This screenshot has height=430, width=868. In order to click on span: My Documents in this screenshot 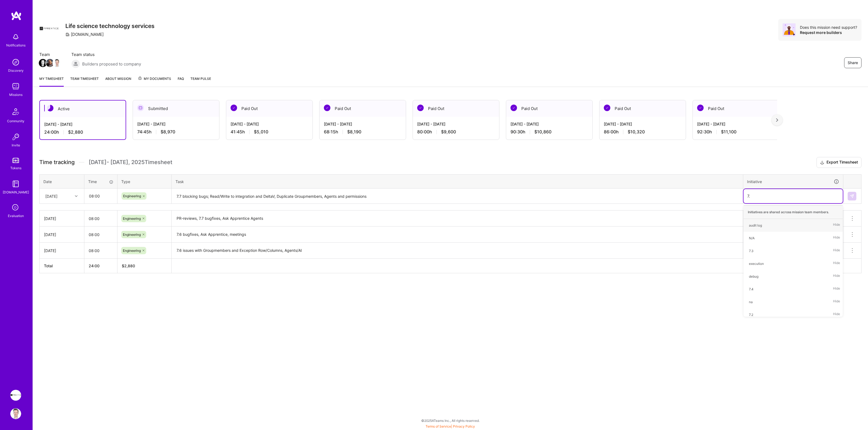, I will do `click(154, 79)`.